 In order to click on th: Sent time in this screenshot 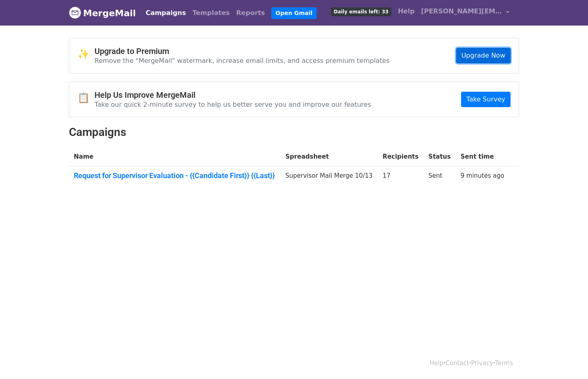, I will do `click(482, 156)`.